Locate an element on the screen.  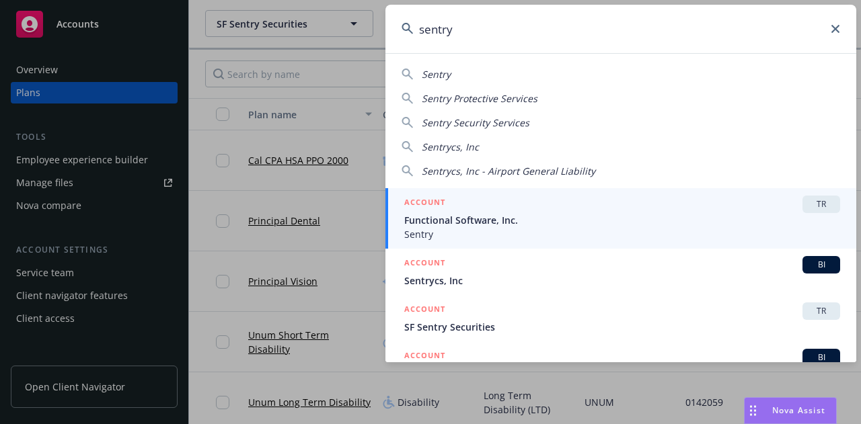
span: Sentry Security Services is located at coordinates (475, 122).